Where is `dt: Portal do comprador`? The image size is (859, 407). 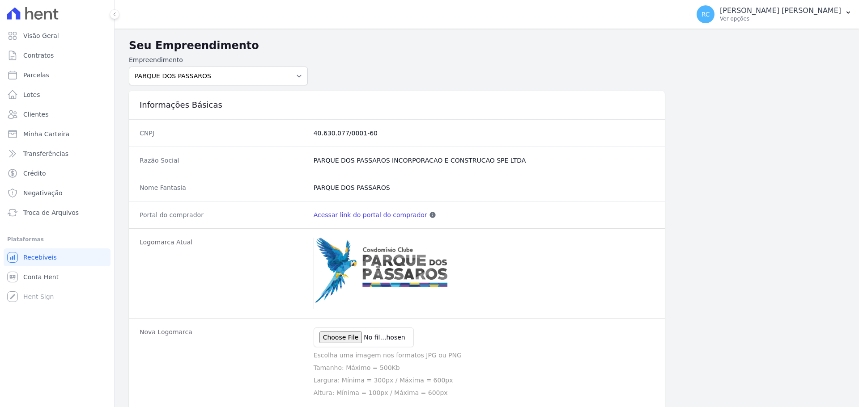
dt: Portal do comprador is located at coordinates (223, 215).